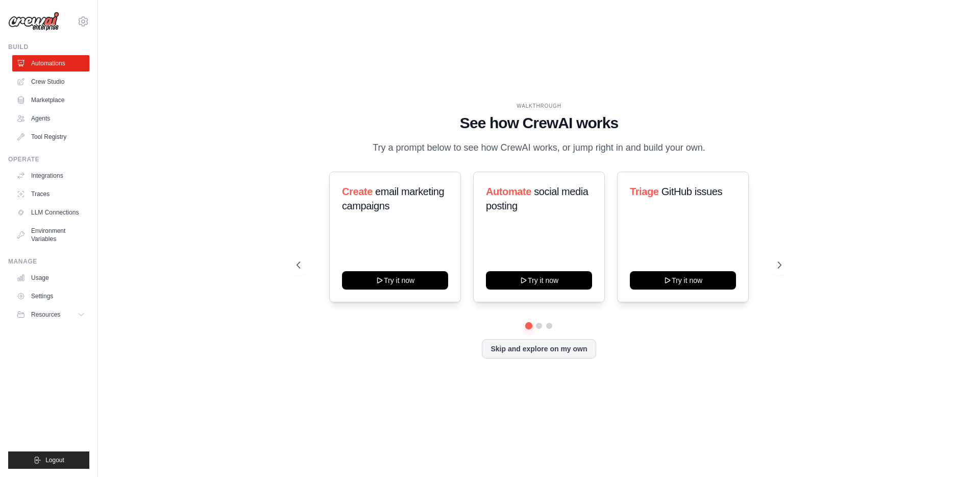 The width and height of the screenshot is (980, 477). What do you see at coordinates (537, 199) in the screenshot?
I see `span: social media posting` at bounding box center [537, 199].